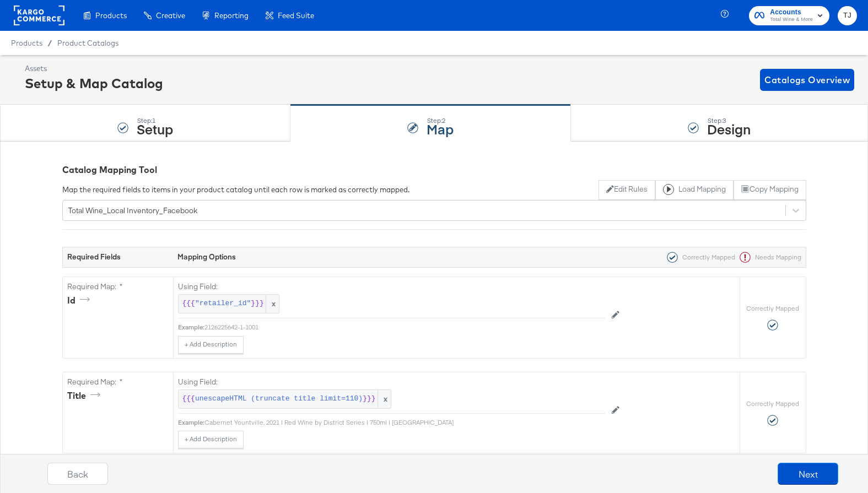  Describe the element at coordinates (791, 13) in the screenshot. I see `span: Accounts` at that location.